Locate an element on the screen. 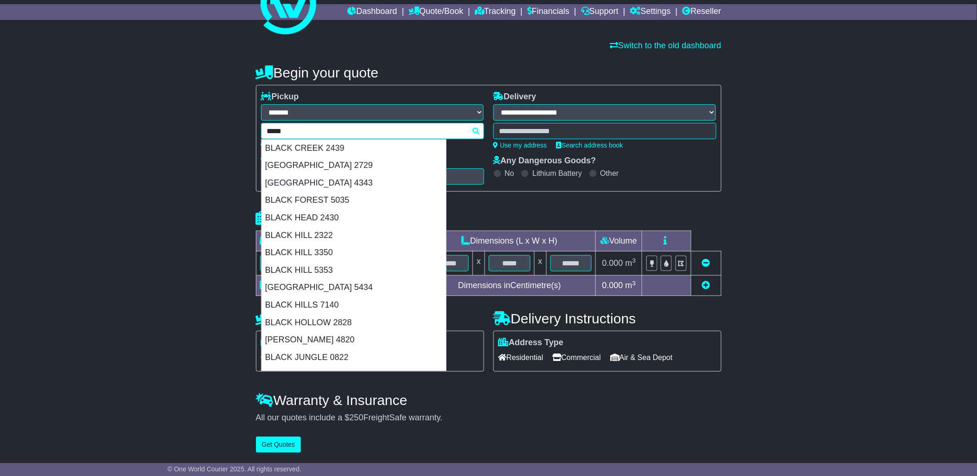 The height and width of the screenshot is (476, 977). div: BLACK HILLS 7140 is located at coordinates (354, 305).